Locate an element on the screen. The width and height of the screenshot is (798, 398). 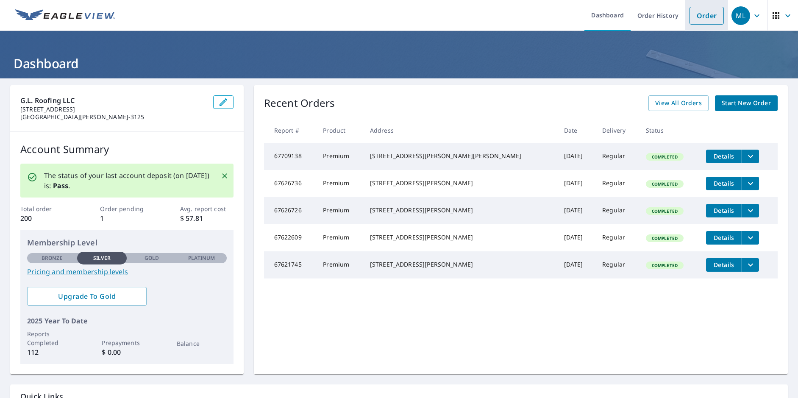
a: Order is located at coordinates (706, 16).